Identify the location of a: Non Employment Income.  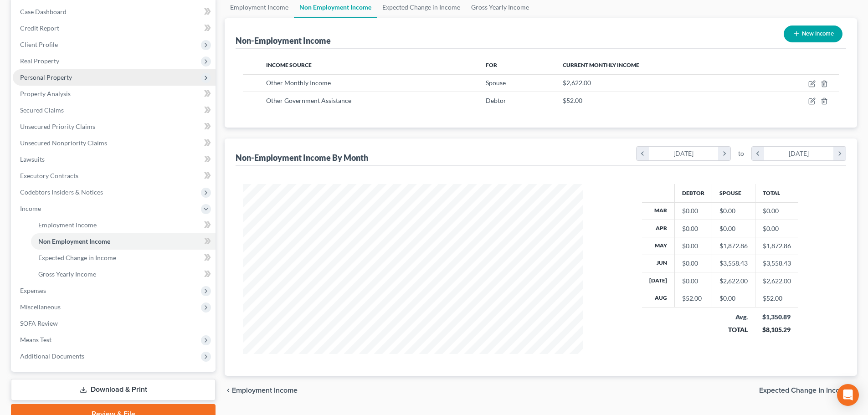
(123, 241).